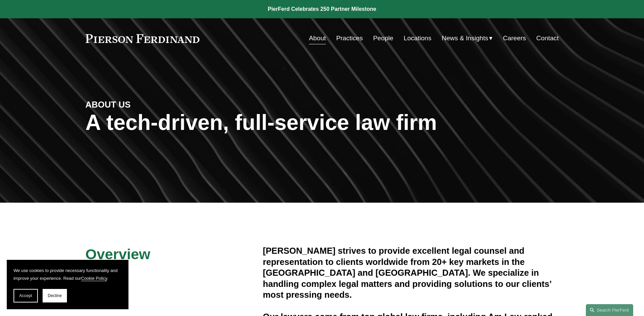  What do you see at coordinates (108, 104) in the screenshot?
I see `strong: ABOUT US` at bounding box center [108, 104].